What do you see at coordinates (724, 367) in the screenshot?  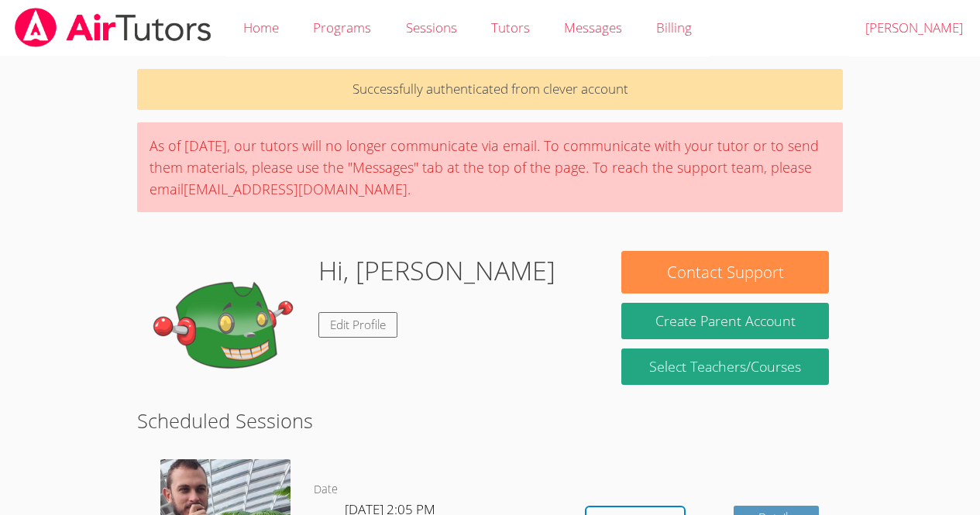 I see `a: Select Teachers/Courses` at bounding box center [724, 367].